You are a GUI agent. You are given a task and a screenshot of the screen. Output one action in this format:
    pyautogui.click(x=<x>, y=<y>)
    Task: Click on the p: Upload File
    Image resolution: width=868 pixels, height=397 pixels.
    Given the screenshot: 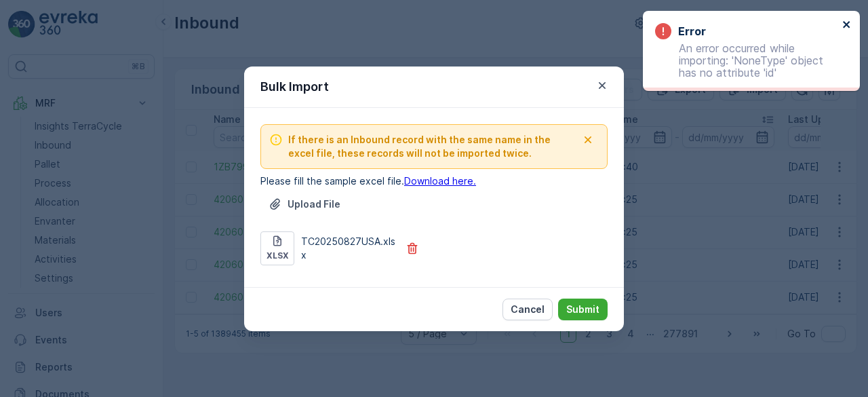 What is the action you would take?
    pyautogui.click(x=314, y=204)
    